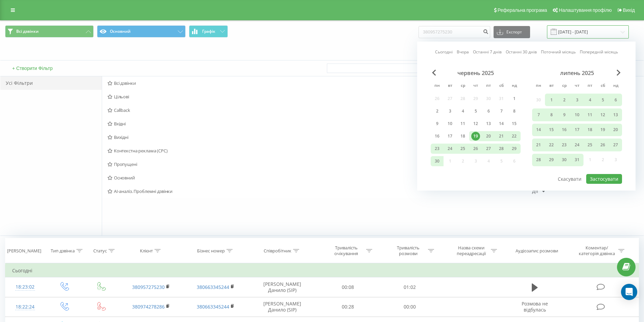  Describe the element at coordinates (25, 307) in the screenshot. I see `div: 18:22:24` at that location.